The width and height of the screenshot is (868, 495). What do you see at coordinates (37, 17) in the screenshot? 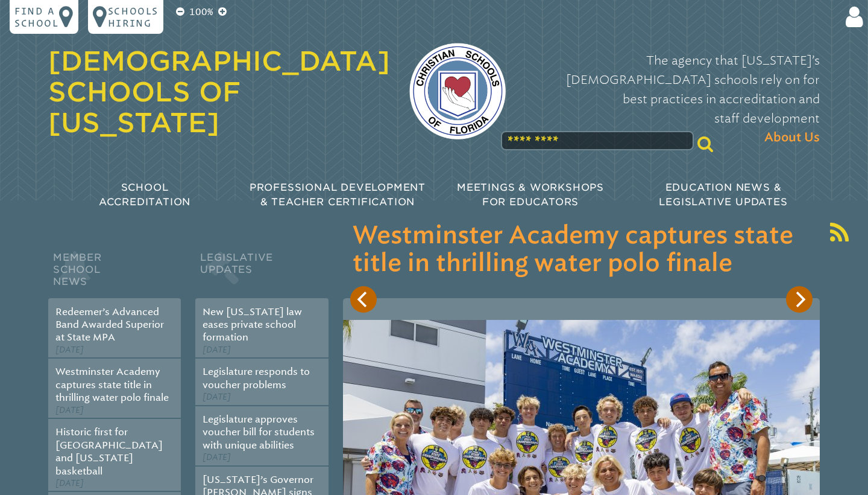
I see `p: Find a school` at bounding box center [37, 17].